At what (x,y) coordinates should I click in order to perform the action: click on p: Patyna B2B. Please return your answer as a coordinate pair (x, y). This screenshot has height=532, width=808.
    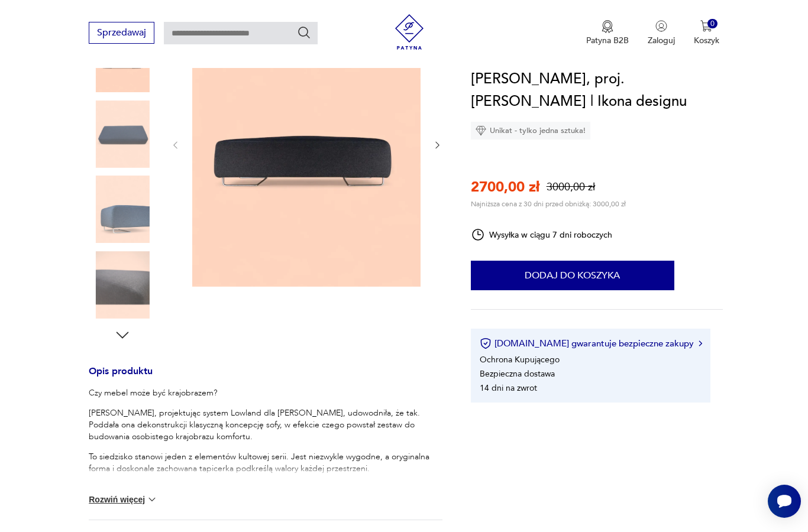
    Looking at the image, I should click on (608, 40).